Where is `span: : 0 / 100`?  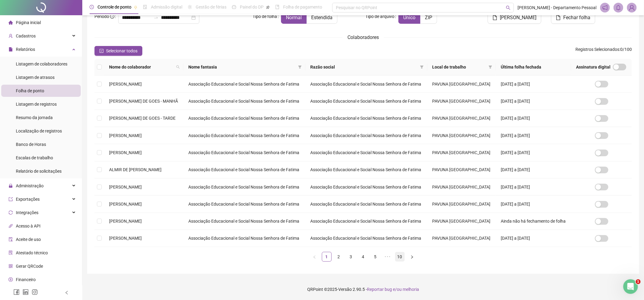 span: : 0 / 100 is located at coordinates (603, 51).